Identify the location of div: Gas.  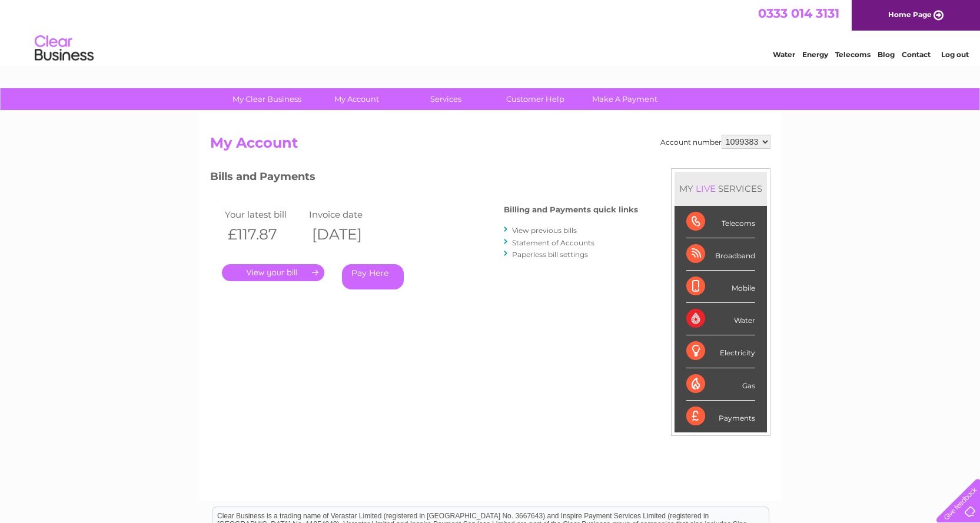
(721, 384).